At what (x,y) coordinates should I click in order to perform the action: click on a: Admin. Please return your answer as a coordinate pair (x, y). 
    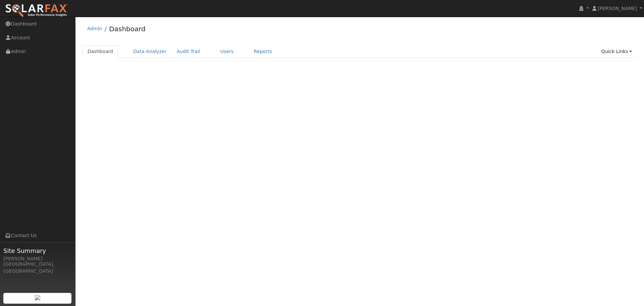
    Looking at the image, I should click on (94, 29).